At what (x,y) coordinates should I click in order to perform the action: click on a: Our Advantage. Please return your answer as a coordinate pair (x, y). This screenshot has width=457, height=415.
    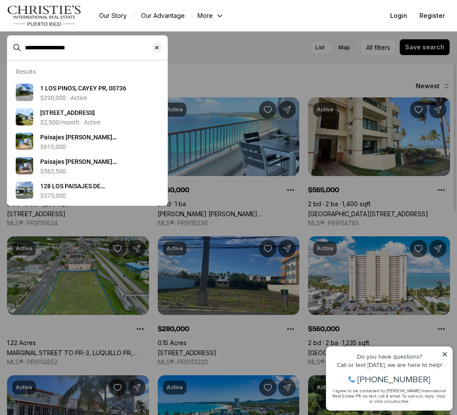
    Looking at the image, I should click on (163, 16).